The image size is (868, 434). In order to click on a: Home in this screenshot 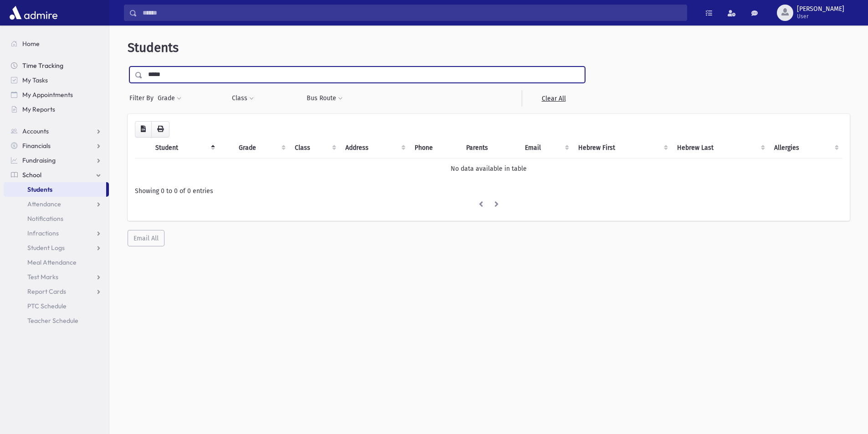, I will do `click(56, 44)`.